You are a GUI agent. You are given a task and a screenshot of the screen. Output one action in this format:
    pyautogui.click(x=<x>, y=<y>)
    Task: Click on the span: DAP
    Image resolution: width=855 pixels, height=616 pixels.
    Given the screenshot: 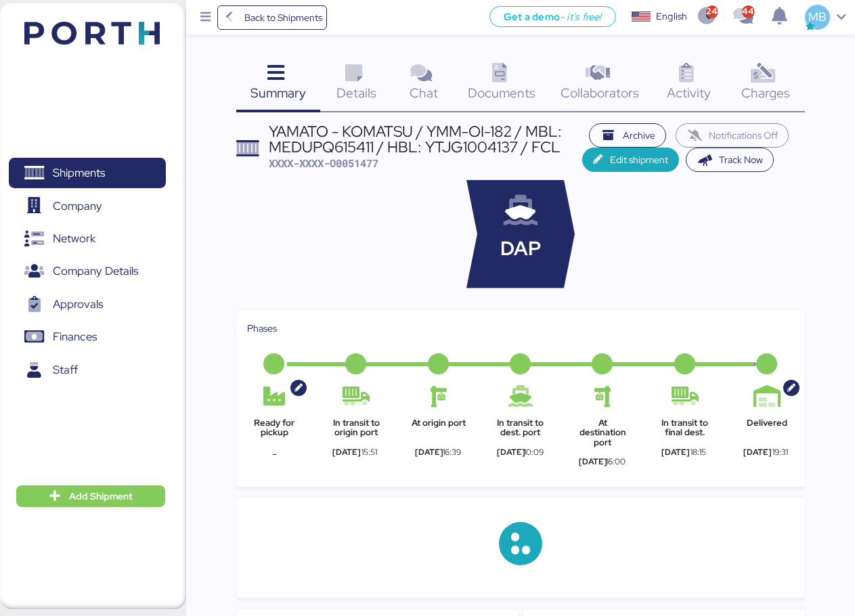 What is the action you would take?
    pyautogui.click(x=520, y=248)
    